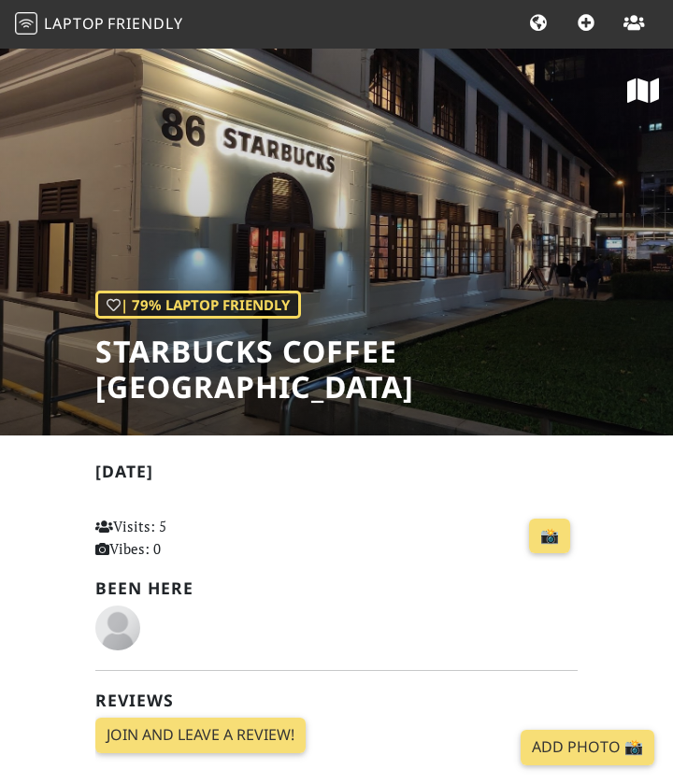 This screenshot has width=673, height=784. What do you see at coordinates (198, 305) in the screenshot?
I see `div: | 79% Laptop Friendly` at bounding box center [198, 305].